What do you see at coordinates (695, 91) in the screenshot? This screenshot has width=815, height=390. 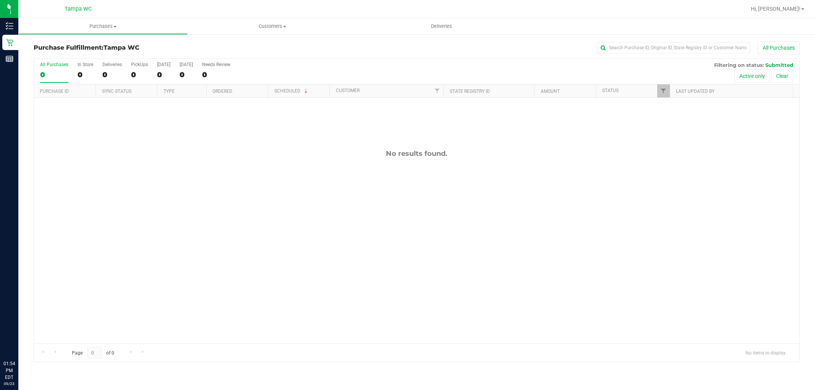 I see `a: Last Updated By` at bounding box center [695, 91].